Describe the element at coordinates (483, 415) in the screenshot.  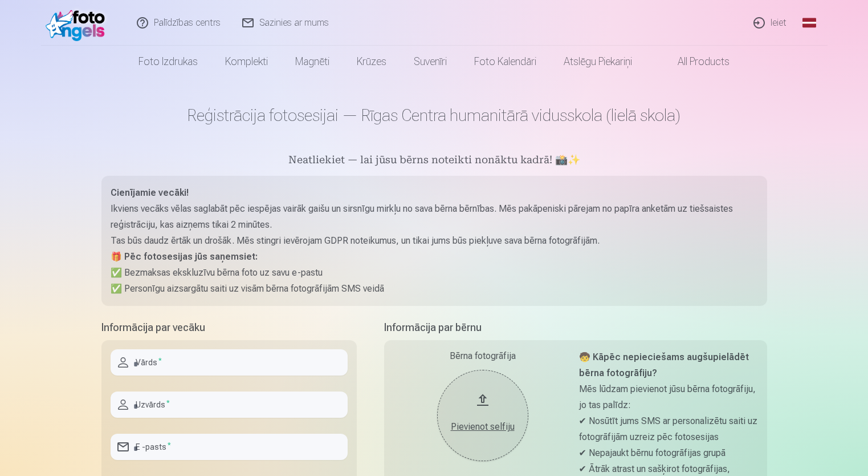
I see `button: Pievienot selfiju` at that location.